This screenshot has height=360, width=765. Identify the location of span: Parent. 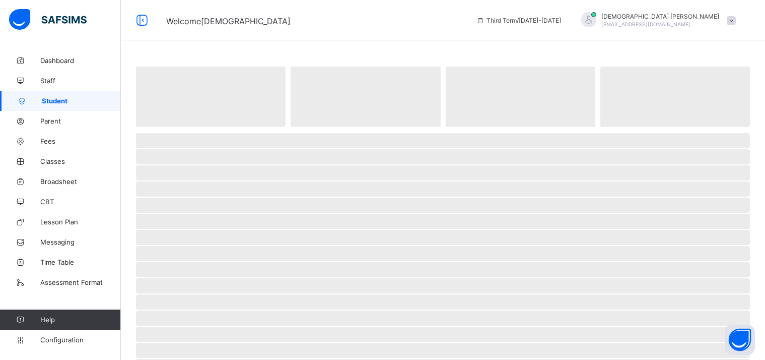
(81, 121).